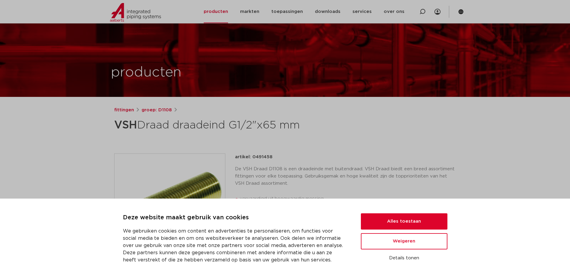  I want to click on p: artikel: 0491458, so click(254, 157).